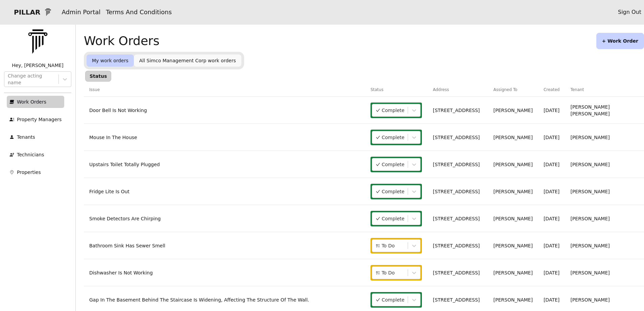 This screenshot has width=644, height=311. What do you see at coordinates (396, 90) in the screenshot?
I see `th: Status` at bounding box center [396, 90].